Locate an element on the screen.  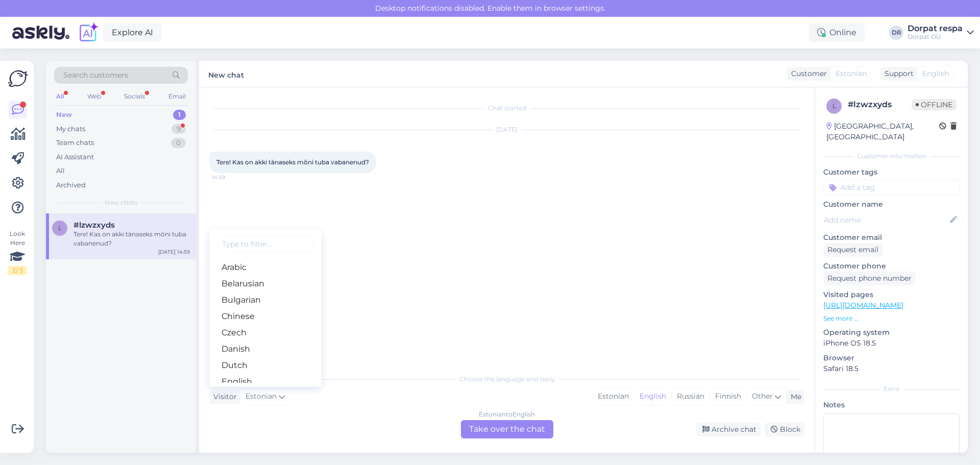
p: Visited pages is located at coordinates (891, 295).